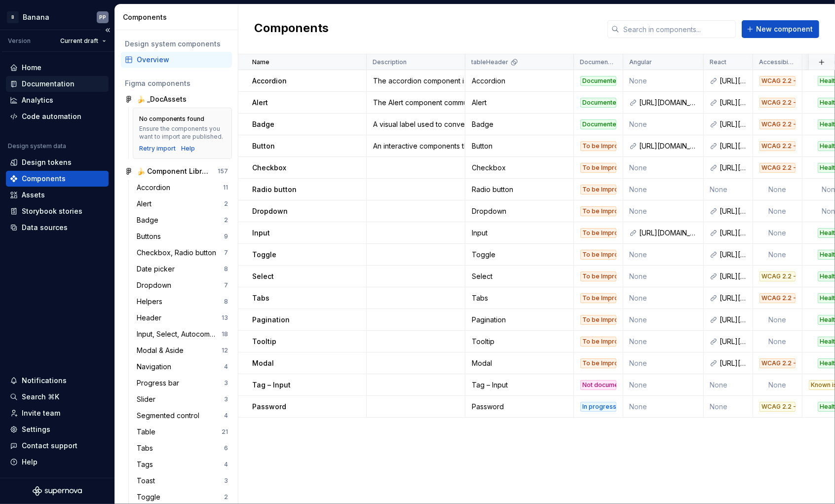  What do you see at coordinates (520, 320) in the screenshot?
I see `div: Pagination` at bounding box center [520, 320].